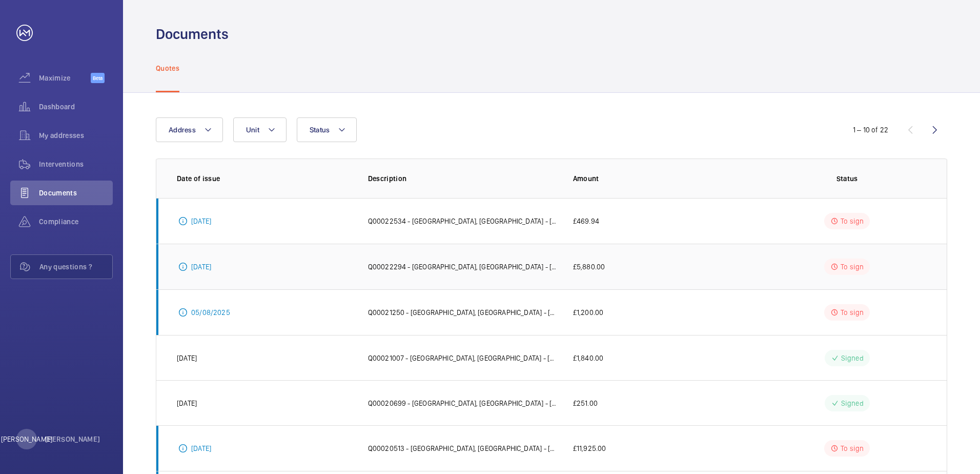  Describe the element at coordinates (870, 129) in the screenshot. I see `div: 1 – 10 of 22` at that location.